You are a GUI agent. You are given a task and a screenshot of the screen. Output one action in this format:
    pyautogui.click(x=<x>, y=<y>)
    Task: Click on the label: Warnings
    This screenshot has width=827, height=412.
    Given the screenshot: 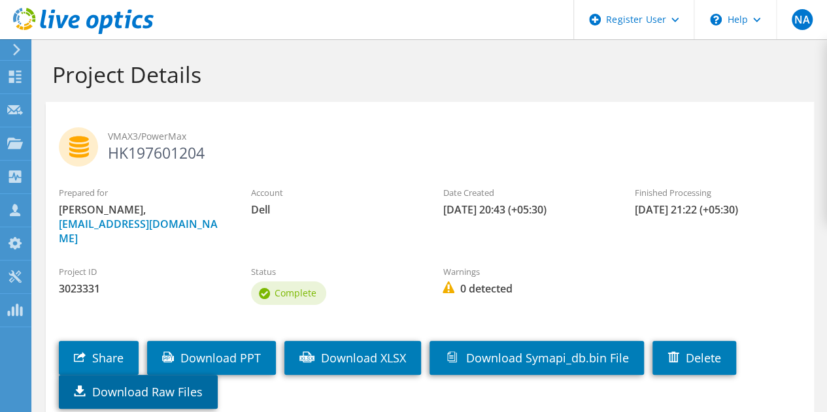 What is the action you would take?
    pyautogui.click(x=525, y=272)
    